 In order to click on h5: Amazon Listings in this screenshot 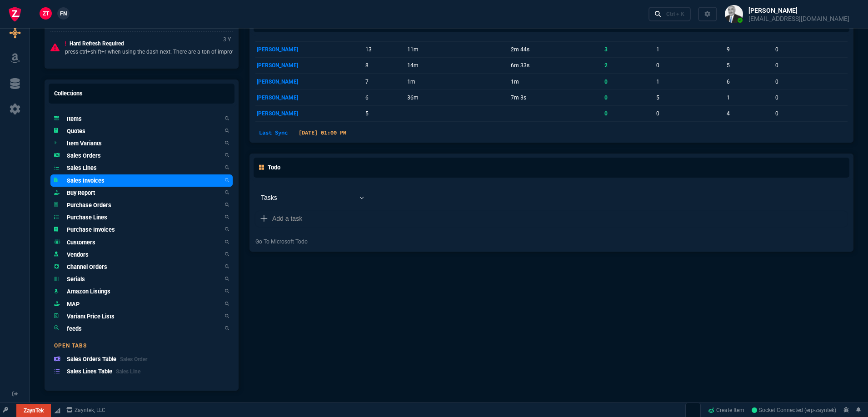, I will do `click(89, 291)`.